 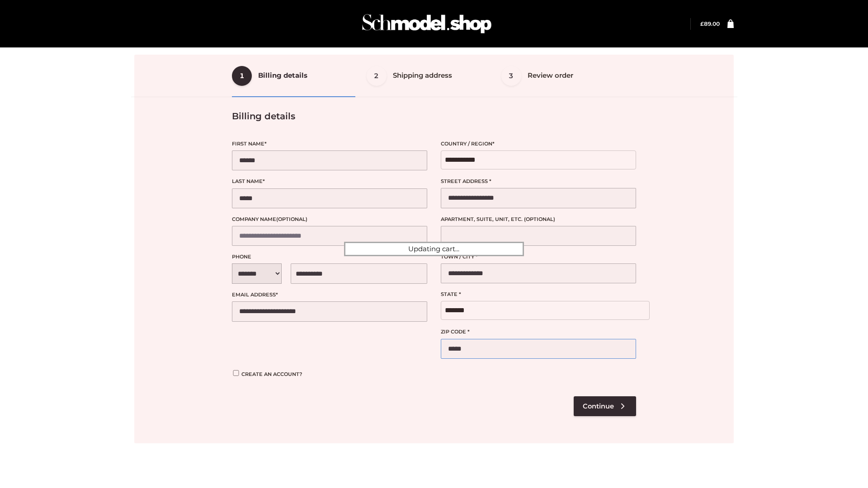 I want to click on bdi: 89.00, so click(x=710, y=23).